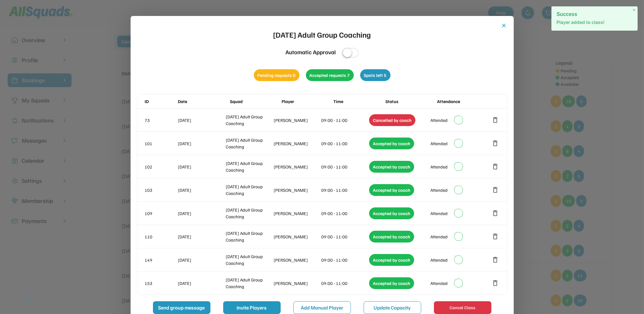 This screenshot has width=644, height=314. I want to click on div: Player, so click(307, 101).